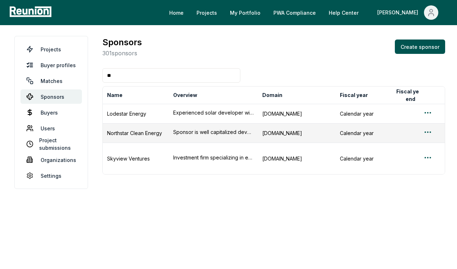 The height and width of the screenshot is (269, 457). Describe the element at coordinates (213, 132) in the screenshot. I see `div: Sponsor is well capitalized developer and one of the largest owners of renewable energy projects....` at that location.